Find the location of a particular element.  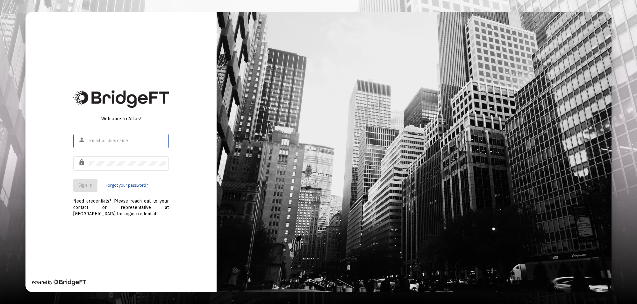

div: Powered by is located at coordinates (59, 283).